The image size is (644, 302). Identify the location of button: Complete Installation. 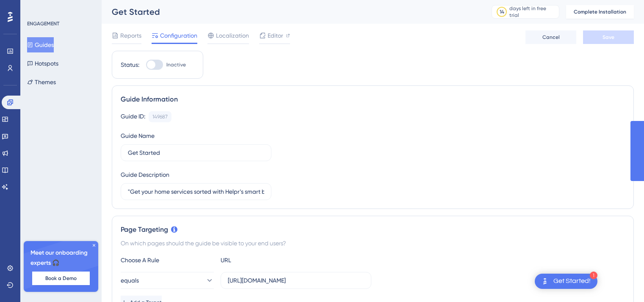
(600, 12).